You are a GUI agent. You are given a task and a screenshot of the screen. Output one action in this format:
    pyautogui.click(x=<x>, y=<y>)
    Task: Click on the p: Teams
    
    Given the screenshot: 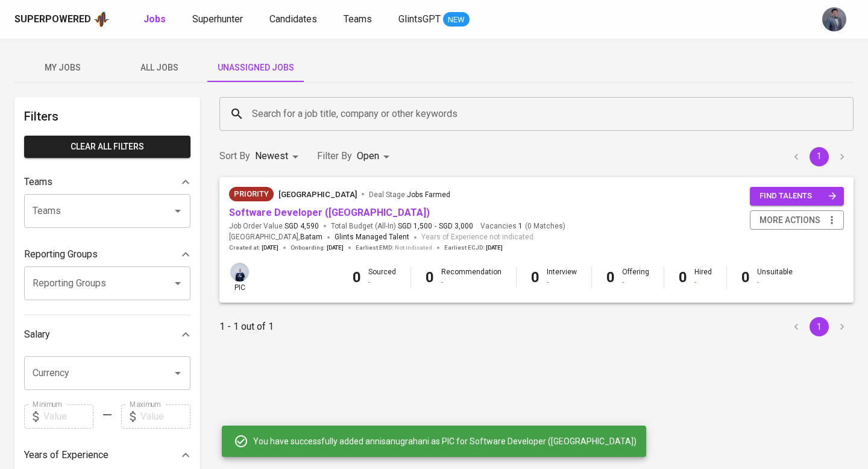 What is the action you would take?
    pyautogui.click(x=38, y=182)
    